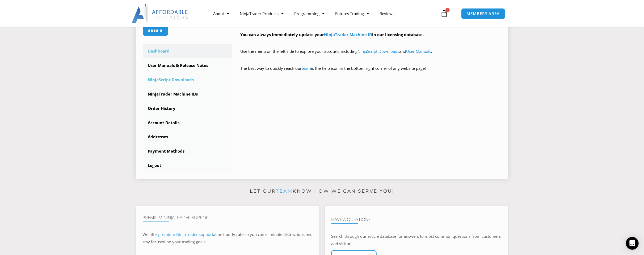 This screenshot has width=644, height=255. Describe the element at coordinates (186, 234) in the screenshot. I see `span: premium NinjaTrader support` at that location.